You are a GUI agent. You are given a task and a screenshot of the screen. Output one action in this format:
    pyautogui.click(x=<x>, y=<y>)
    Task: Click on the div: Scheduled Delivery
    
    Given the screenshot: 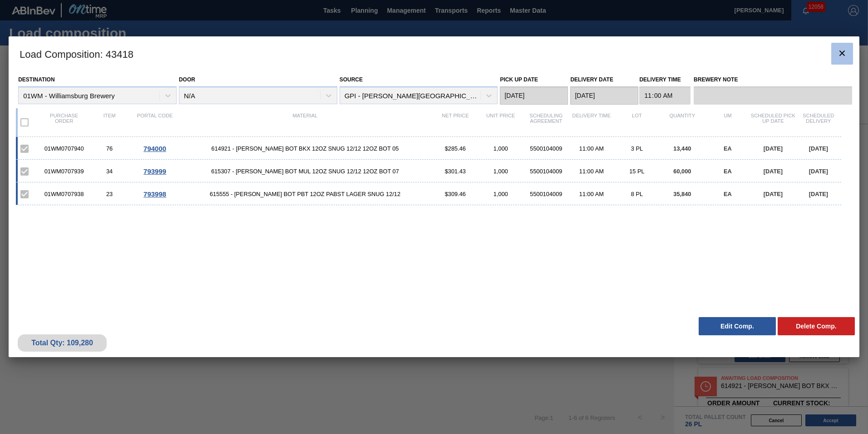 What is the action you would take?
    pyautogui.click(x=819, y=122)
    